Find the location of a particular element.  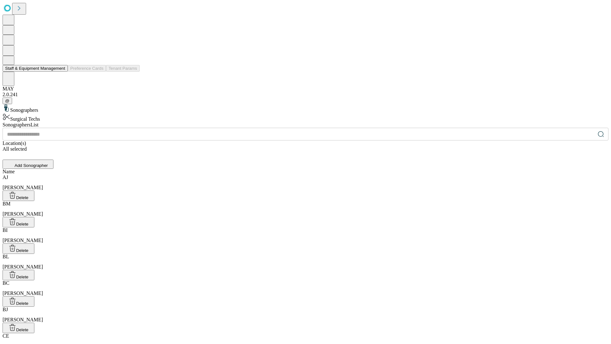

div: MAY is located at coordinates (305, 89).